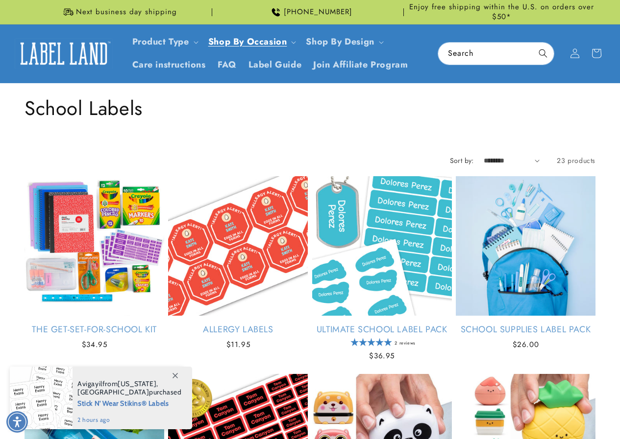  I want to click on a: Care instructions, so click(169, 65).